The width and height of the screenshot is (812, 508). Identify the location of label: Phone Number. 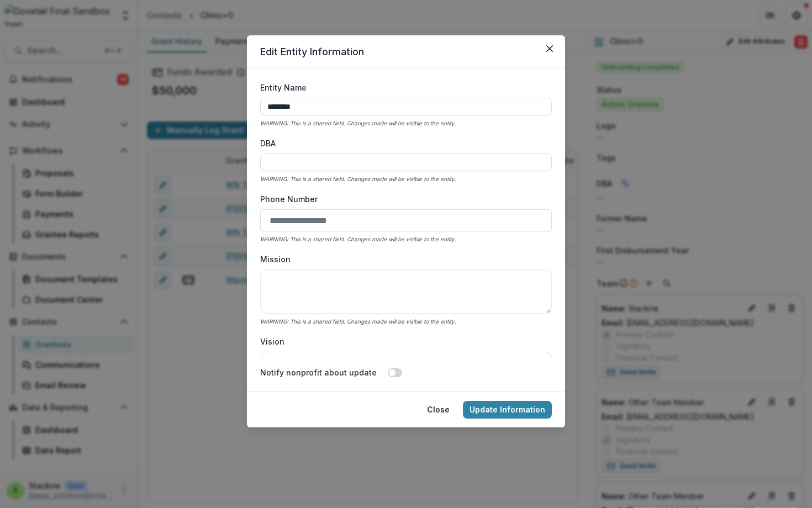
(402, 198).